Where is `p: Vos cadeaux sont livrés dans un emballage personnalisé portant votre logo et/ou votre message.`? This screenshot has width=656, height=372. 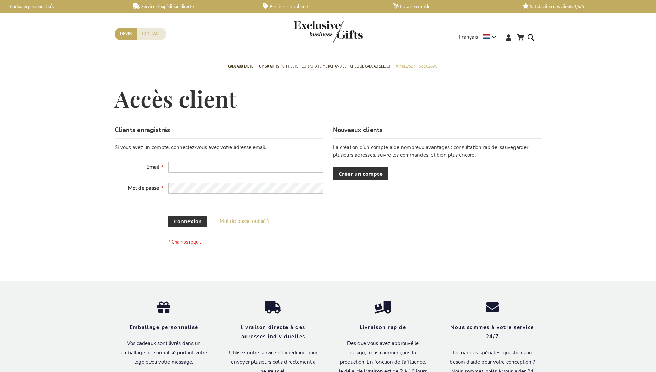 p: Vos cadeaux sont livrés dans un emballage personnalisé portant votre logo et/ou votre message. is located at coordinates (164, 353).